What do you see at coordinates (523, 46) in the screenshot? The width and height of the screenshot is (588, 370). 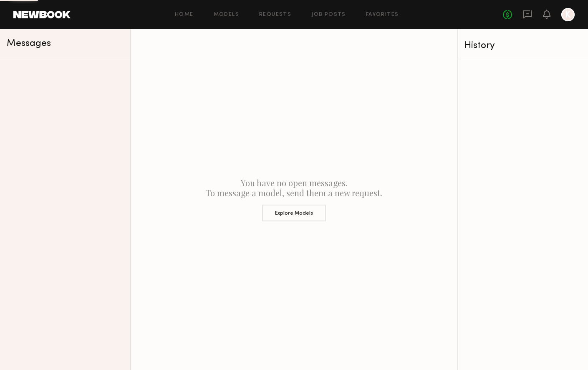 I see `div: History` at bounding box center [523, 46].